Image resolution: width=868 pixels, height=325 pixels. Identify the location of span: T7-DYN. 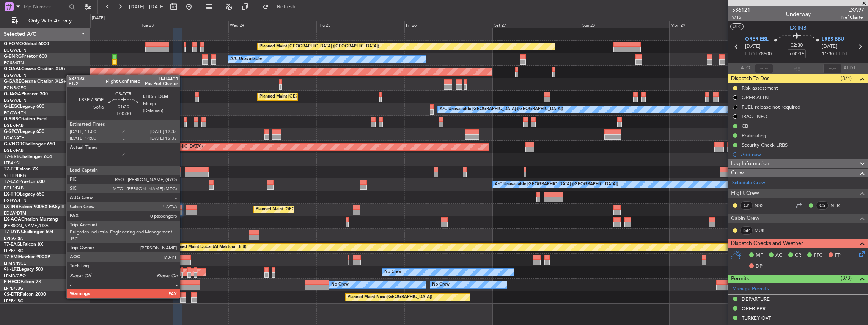
(12, 232).